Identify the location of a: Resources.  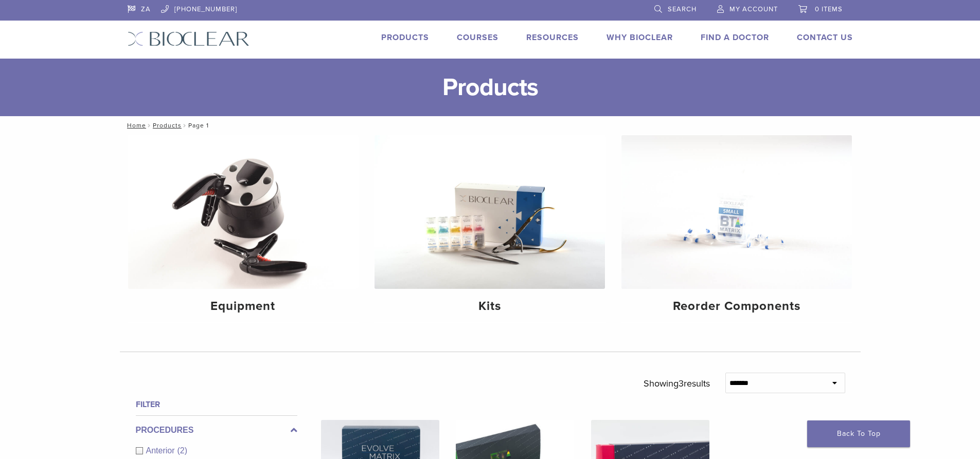
(553, 37).